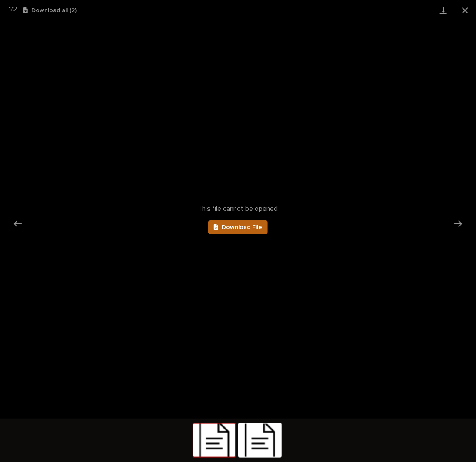 This screenshot has width=476, height=462. Describe the element at coordinates (9, 9) in the screenshot. I see `span: 1` at that location.